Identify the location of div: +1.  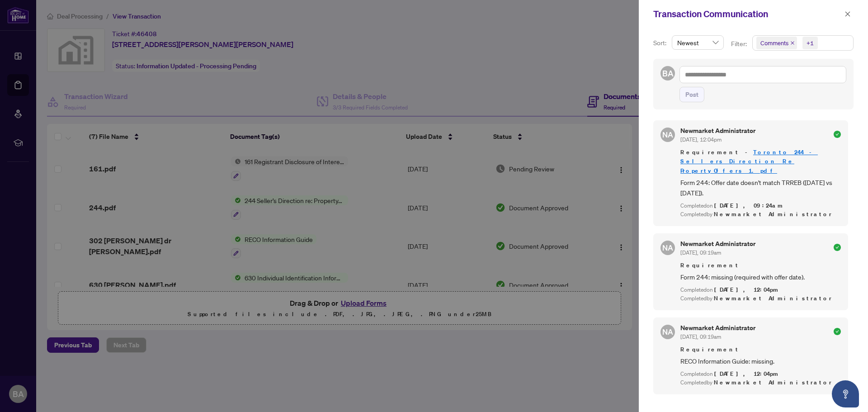
(810, 43).